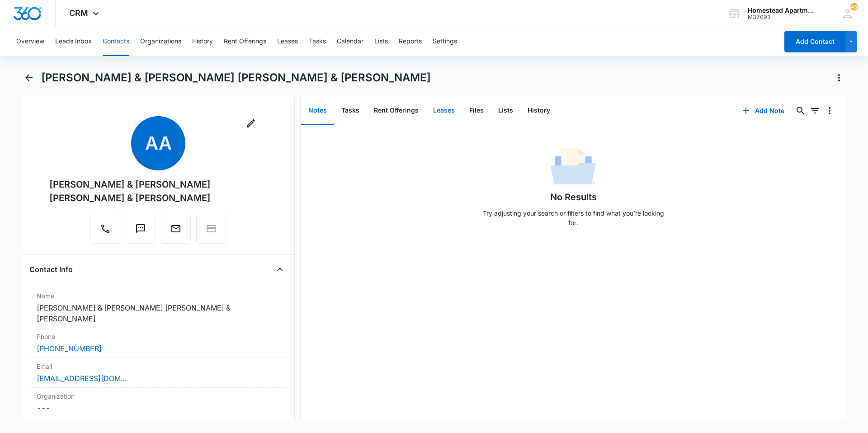 The image size is (868, 433). Describe the element at coordinates (573, 168) in the screenshot. I see `img: No Data` at that location.